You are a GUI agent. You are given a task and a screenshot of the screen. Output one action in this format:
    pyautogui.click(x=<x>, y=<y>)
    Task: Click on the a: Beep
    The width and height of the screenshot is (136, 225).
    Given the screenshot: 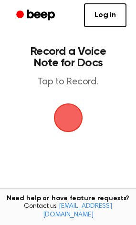 What is the action you would take?
    pyautogui.click(x=36, y=15)
    